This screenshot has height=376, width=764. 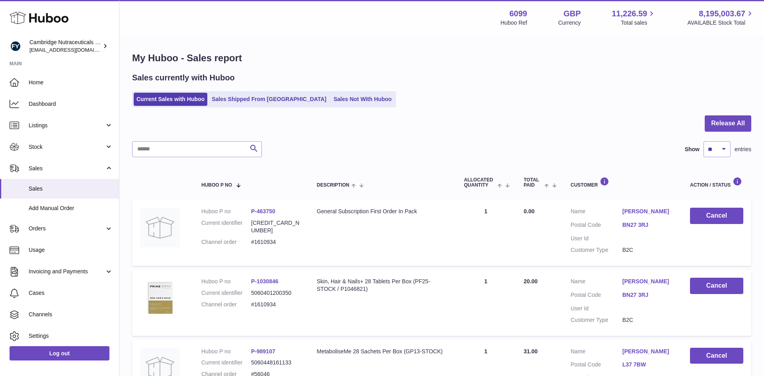 What do you see at coordinates (638, 23) in the screenshot?
I see `span: Total sales` at bounding box center [638, 23].